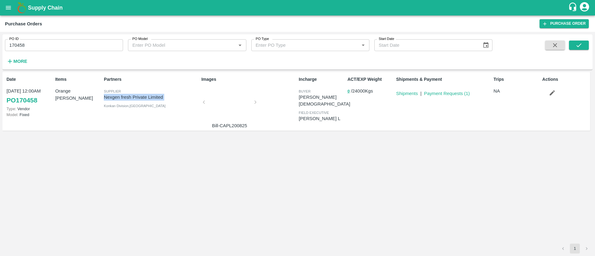  What do you see at coordinates (22, 100) in the screenshot?
I see `a: PO170458` at bounding box center [22, 100].